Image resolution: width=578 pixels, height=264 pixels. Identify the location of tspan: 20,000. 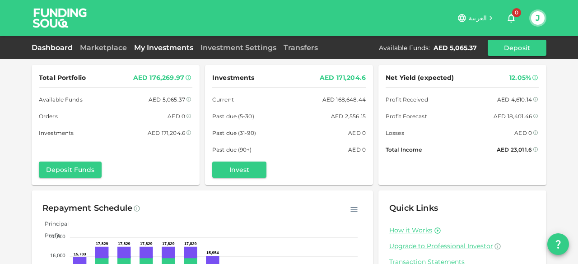
(58, 237).